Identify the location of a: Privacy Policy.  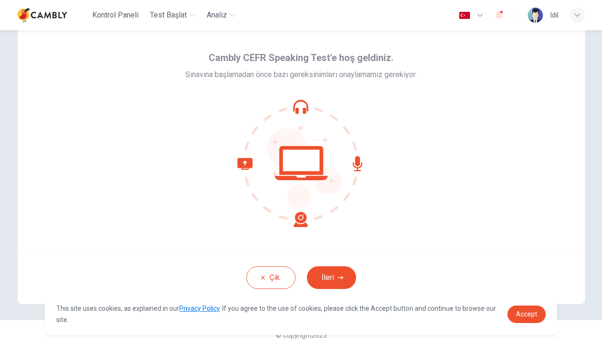
(199, 308).